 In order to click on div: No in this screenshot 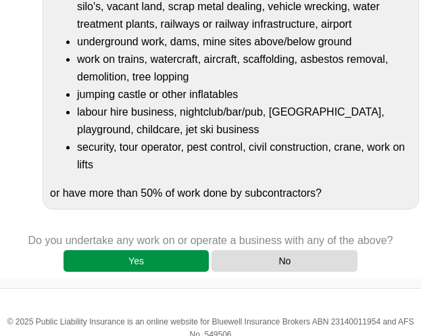, I will do `click(285, 261)`.